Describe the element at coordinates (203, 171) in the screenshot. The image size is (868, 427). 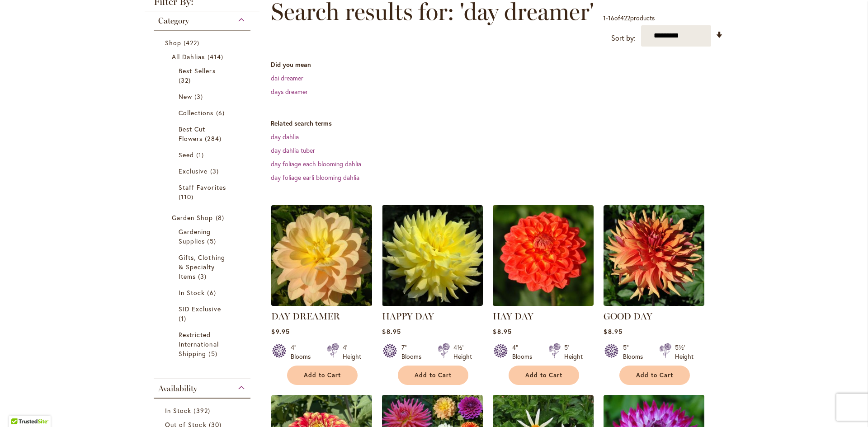
I see `a: Exclusive` at that location.